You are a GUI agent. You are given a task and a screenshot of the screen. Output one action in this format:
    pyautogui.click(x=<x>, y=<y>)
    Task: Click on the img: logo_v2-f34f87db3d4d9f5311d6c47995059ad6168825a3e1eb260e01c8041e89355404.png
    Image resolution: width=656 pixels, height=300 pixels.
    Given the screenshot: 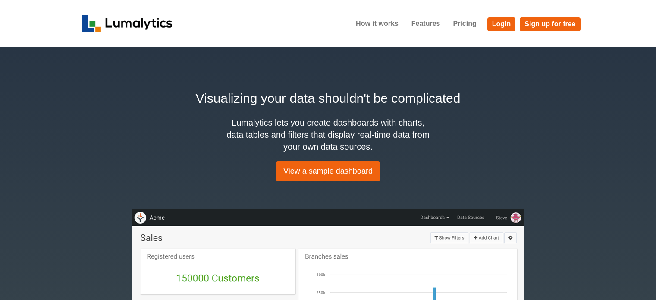 What is the action you would take?
    pyautogui.click(x=127, y=24)
    